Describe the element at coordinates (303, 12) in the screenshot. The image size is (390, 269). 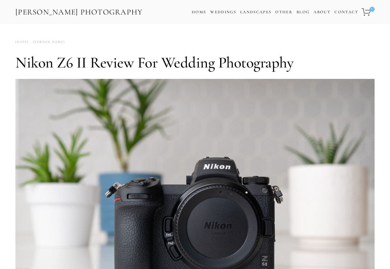
I see `a: Blog` at that location.